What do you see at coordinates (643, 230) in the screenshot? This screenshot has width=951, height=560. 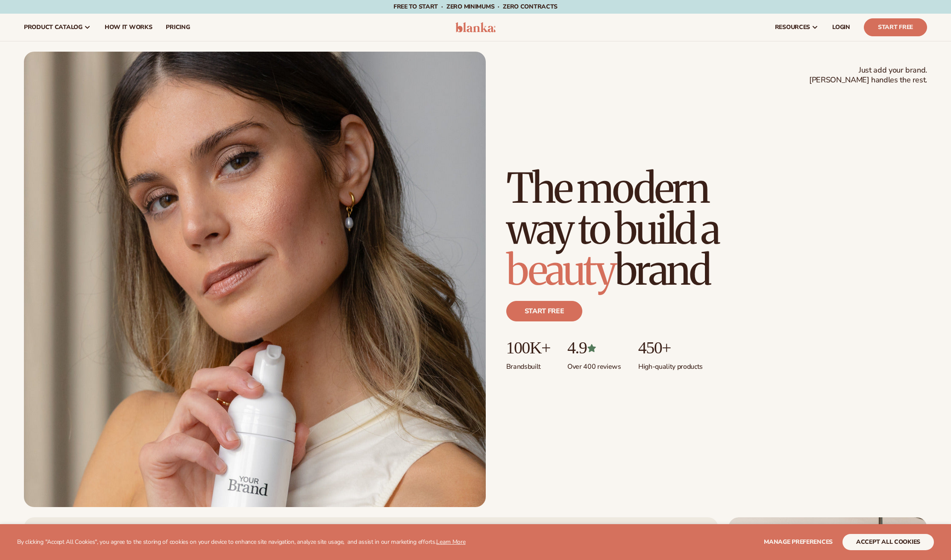 I see `h1: The modern way to build a brand` at bounding box center [643, 230].